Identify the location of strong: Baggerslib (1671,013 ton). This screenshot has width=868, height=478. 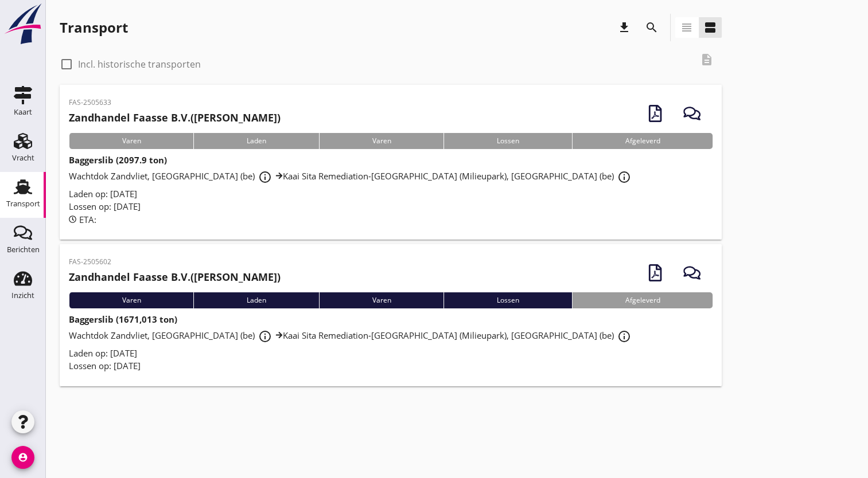
(122, 319).